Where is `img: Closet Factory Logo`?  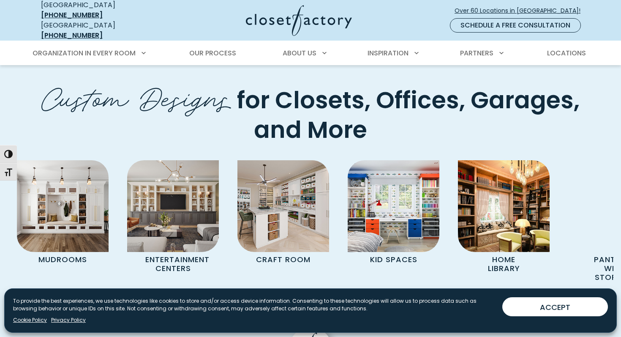
img: Closet Factory Logo is located at coordinates (299, 20).